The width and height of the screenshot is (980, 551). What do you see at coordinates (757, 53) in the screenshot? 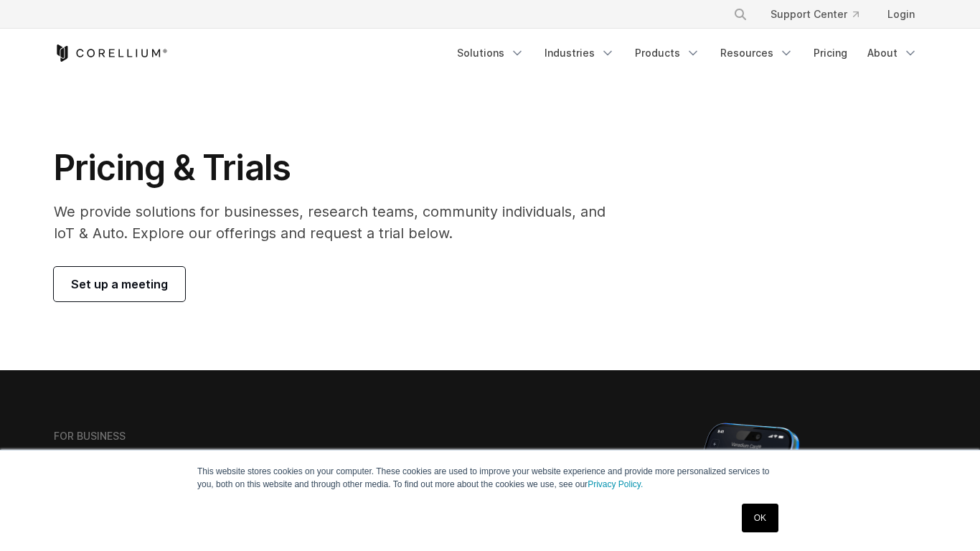
I see `a: Resources` at bounding box center [757, 53].